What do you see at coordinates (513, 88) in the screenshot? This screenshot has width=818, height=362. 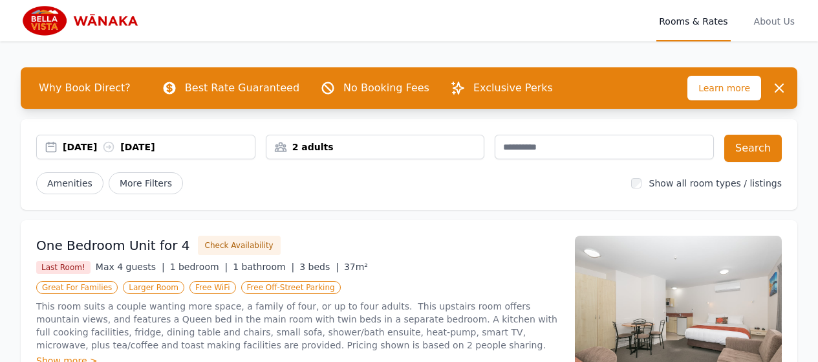 I see `p: Exclusive Perks` at bounding box center [513, 88].